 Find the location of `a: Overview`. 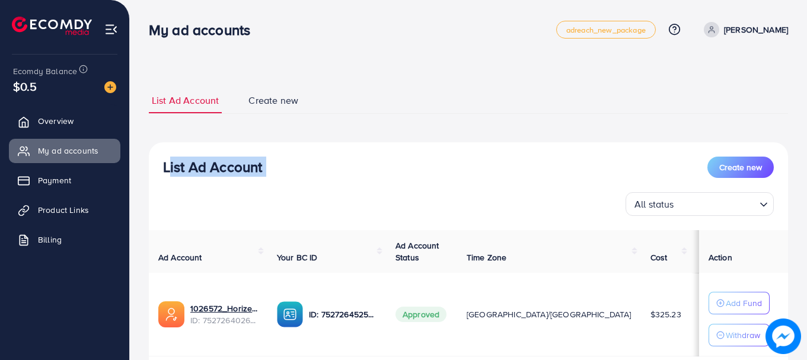

a: Overview is located at coordinates (65, 121).